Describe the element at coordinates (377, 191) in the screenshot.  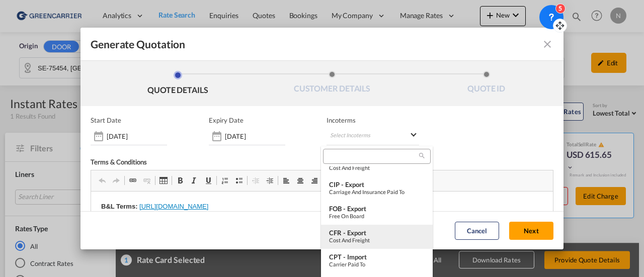
I see `div: Carriage and Insurance Paid to` at that location.